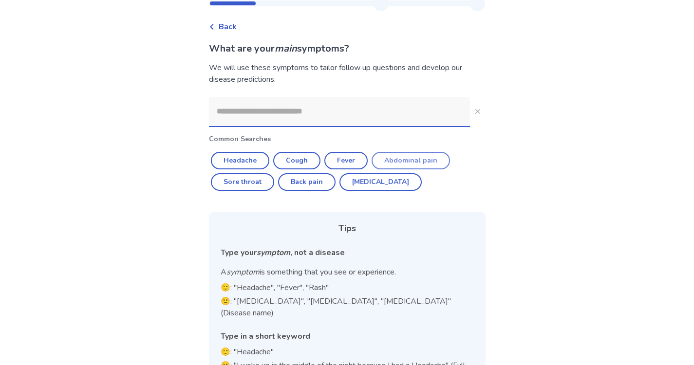 The width and height of the screenshot is (694, 365). Describe the element at coordinates (477, 111) in the screenshot. I see `button: Close` at that location.